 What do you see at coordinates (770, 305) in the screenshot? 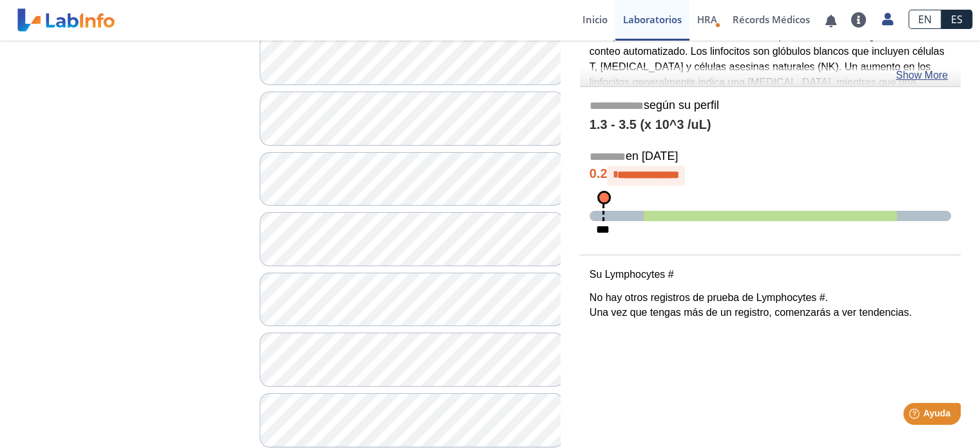
I see `p: No hay otros registros de prueba de Lymphocytes #. Una vez que tengas más de un registro, comenza...` at bounding box center [770, 305].